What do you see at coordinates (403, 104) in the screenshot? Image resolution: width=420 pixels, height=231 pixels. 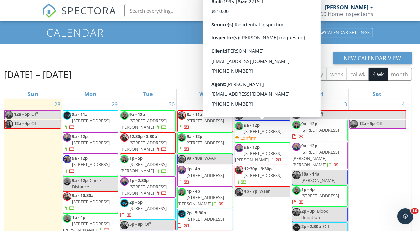 I see `a: Go to October 4, 2025` at bounding box center [403, 104].